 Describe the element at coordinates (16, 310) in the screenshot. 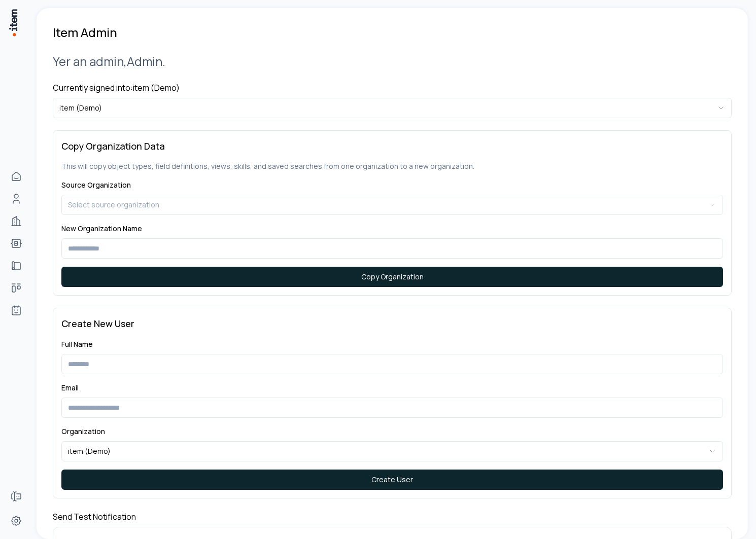

I see `a: Agents` at that location.